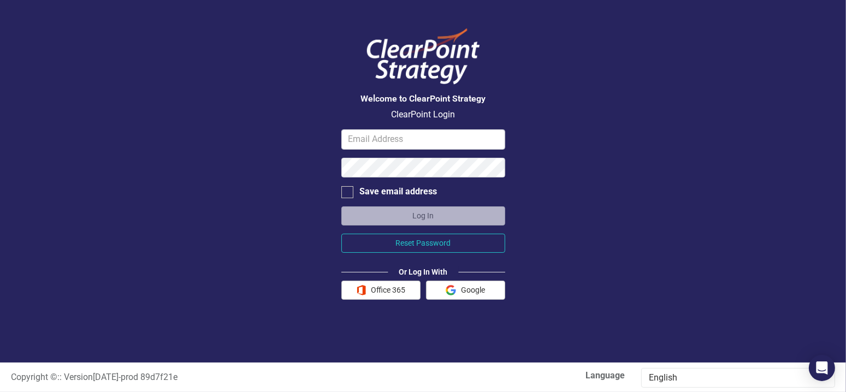 The height and width of the screenshot is (392, 846). Describe the element at coordinates (399, 192) in the screenshot. I see `div: Save email address` at that location.